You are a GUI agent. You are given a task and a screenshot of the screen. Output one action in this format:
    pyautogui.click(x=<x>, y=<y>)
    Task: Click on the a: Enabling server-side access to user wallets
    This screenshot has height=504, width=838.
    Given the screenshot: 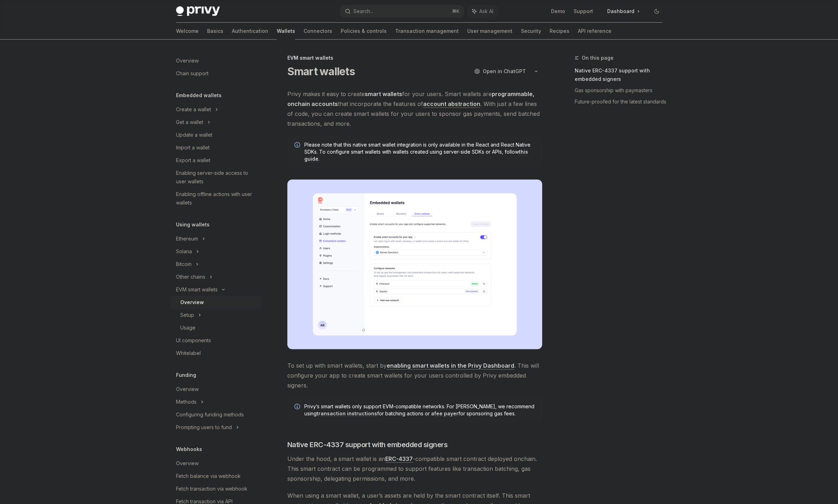 What is the action you would take?
    pyautogui.click(x=215, y=177)
    